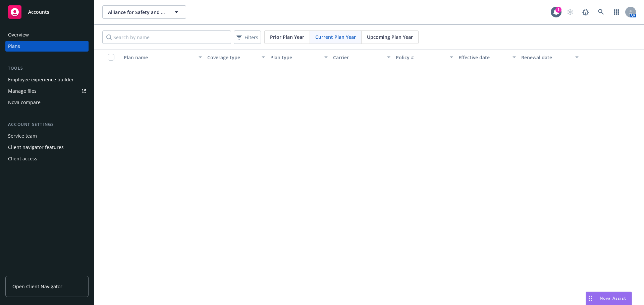 This screenshot has height=305, width=644. I want to click on input: Select all, so click(111, 57).